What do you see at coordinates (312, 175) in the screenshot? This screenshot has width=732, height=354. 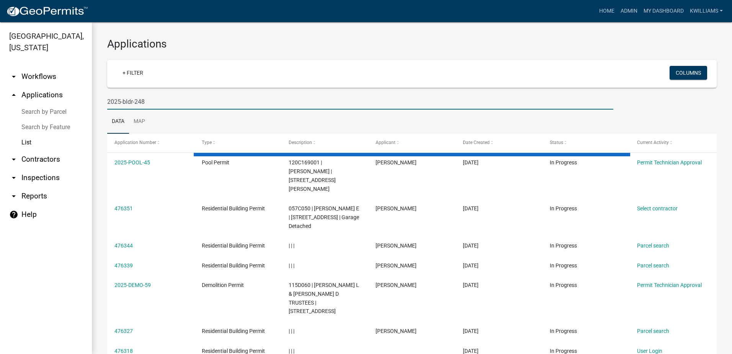 I see `span: 120C169001 | FLOYD KIMBERLY L | 172 WATERS EDGE DR` at bounding box center [312, 175].